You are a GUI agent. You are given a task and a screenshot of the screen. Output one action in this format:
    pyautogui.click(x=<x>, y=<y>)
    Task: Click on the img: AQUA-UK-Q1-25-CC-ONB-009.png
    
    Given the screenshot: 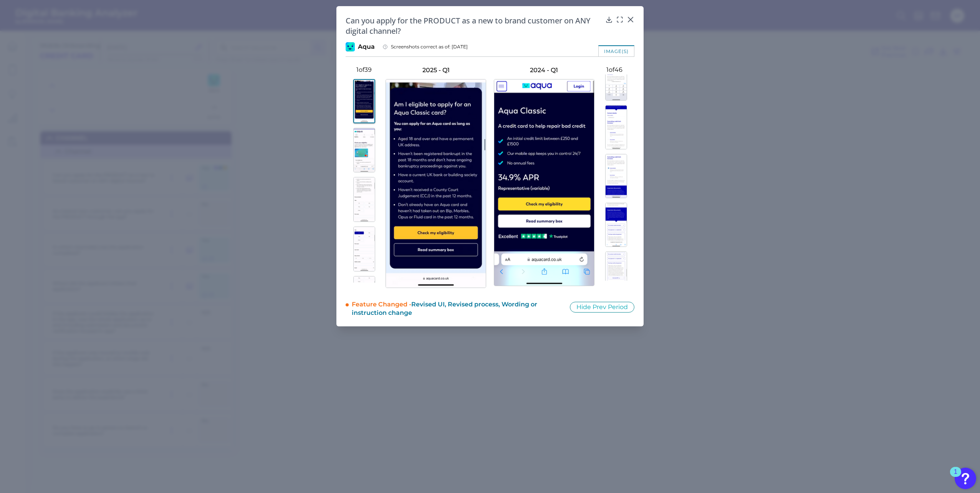 What is the action you would take?
    pyautogui.click(x=364, y=199)
    